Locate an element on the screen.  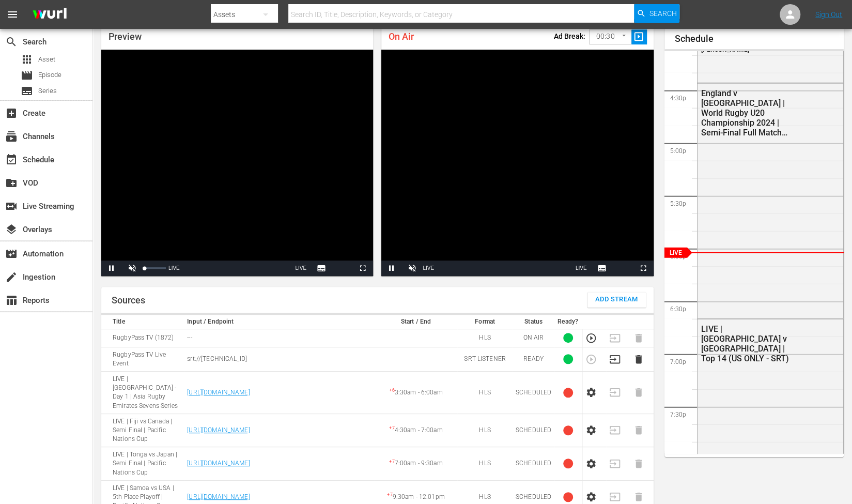
th: Status is located at coordinates (533, 322).